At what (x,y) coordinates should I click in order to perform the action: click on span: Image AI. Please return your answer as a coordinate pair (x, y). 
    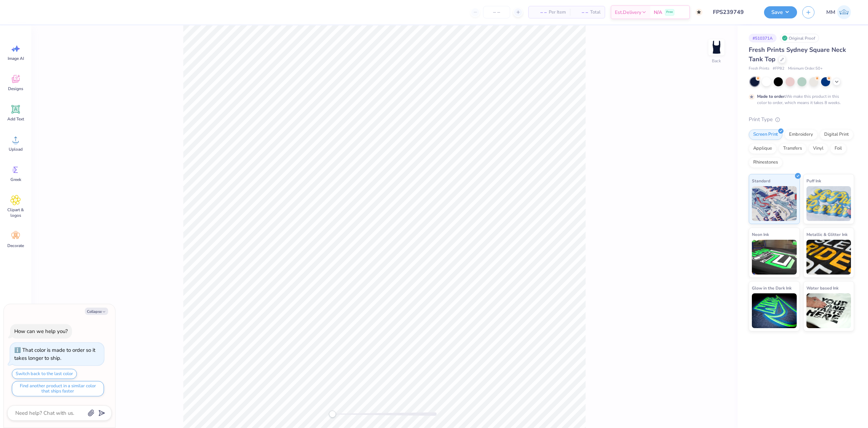
    Looking at the image, I should click on (16, 58).